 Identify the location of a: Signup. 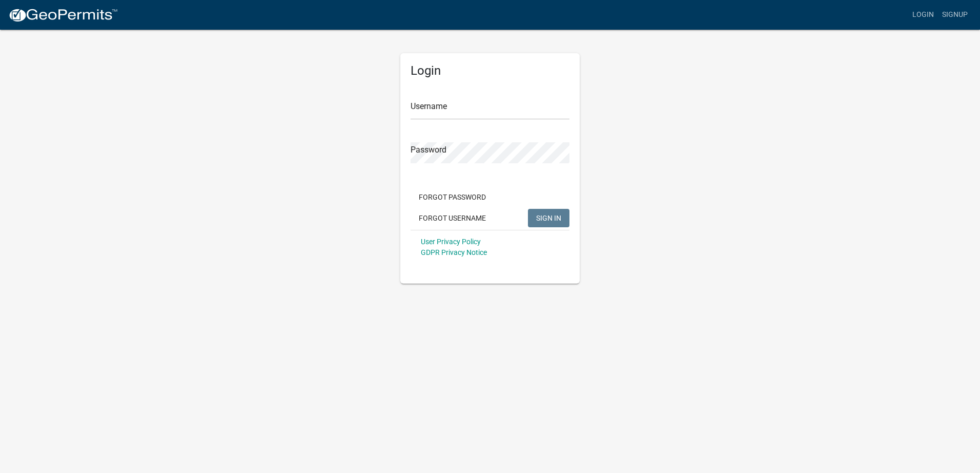
(955, 15).